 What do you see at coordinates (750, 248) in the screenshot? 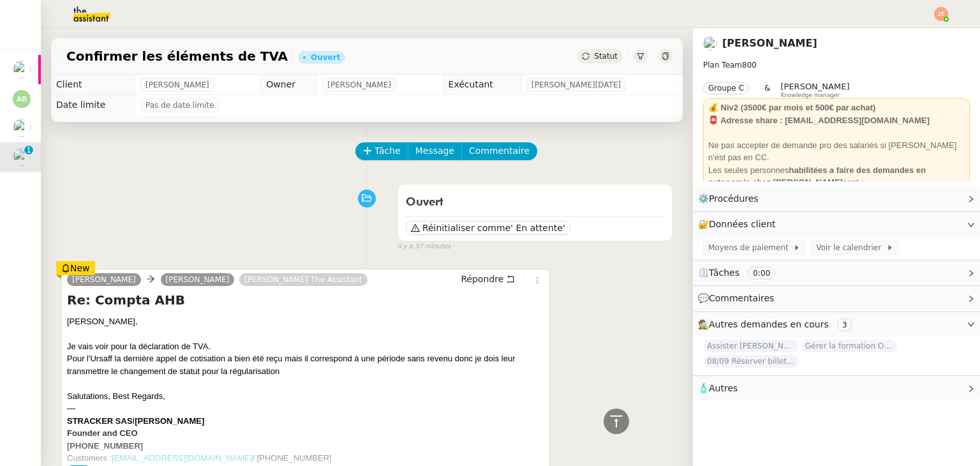
I see `span: Moyens de paiement` at bounding box center [750, 248].